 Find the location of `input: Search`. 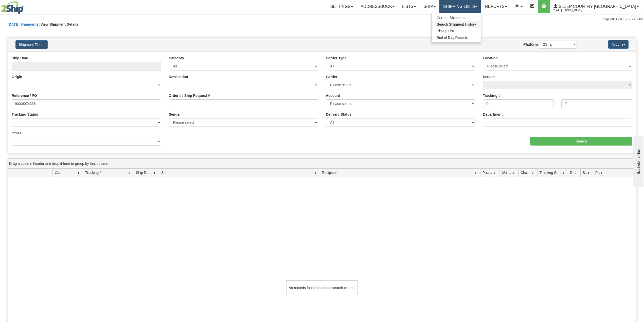

input: Search is located at coordinates (581, 141).